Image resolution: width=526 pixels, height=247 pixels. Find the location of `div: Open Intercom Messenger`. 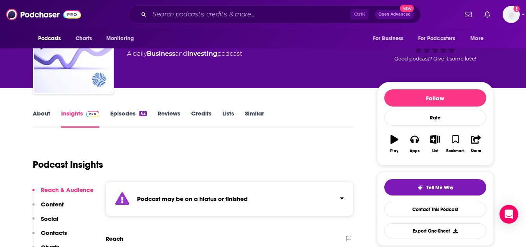

div: Open Intercom Messenger is located at coordinates (509, 214).